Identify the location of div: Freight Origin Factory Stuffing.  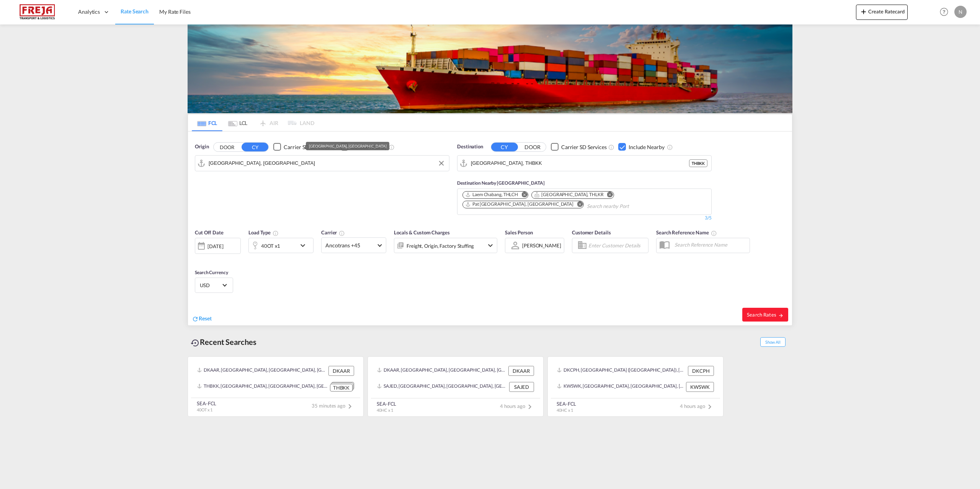
(440, 246).